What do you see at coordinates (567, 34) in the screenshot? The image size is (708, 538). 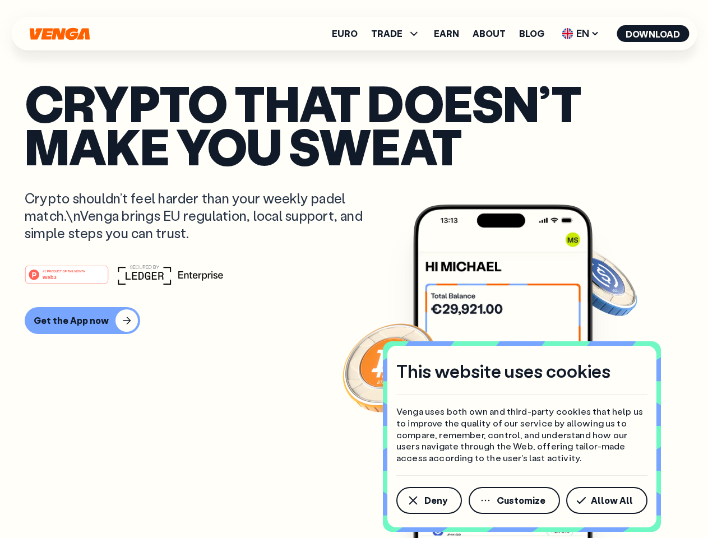 I see `img: flag-uk` at bounding box center [567, 34].